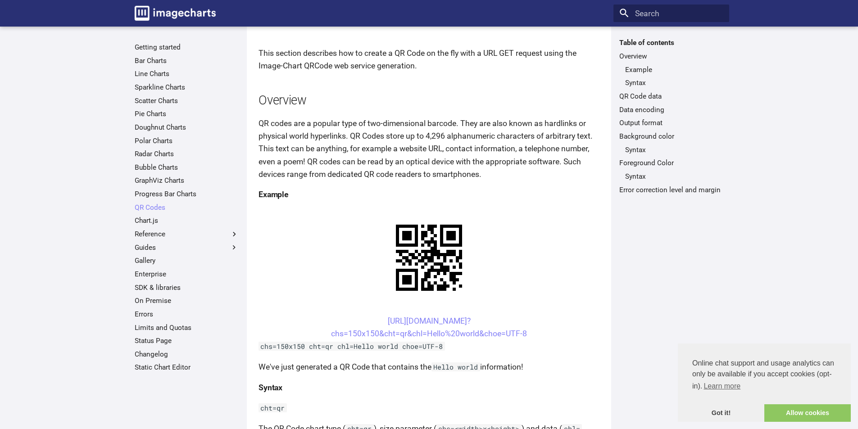 The width and height of the screenshot is (858, 429). Describe the element at coordinates (429, 100) in the screenshot. I see `h2: Overview` at that location.